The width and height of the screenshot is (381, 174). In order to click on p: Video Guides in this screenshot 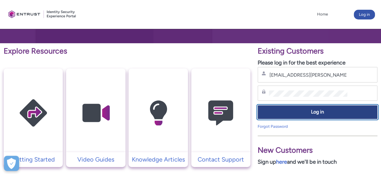, I will do `click(96, 159)`.